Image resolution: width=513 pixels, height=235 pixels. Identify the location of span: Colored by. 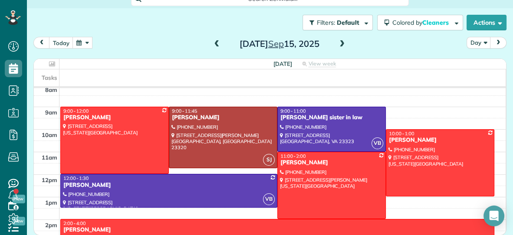
(422, 23).